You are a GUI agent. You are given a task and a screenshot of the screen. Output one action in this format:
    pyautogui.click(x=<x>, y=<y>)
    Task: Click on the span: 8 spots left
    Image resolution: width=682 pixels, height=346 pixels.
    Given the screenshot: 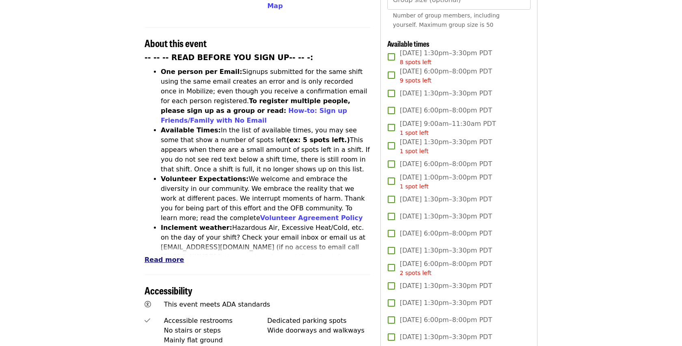 What is the action you would take?
    pyautogui.click(x=416, y=62)
    